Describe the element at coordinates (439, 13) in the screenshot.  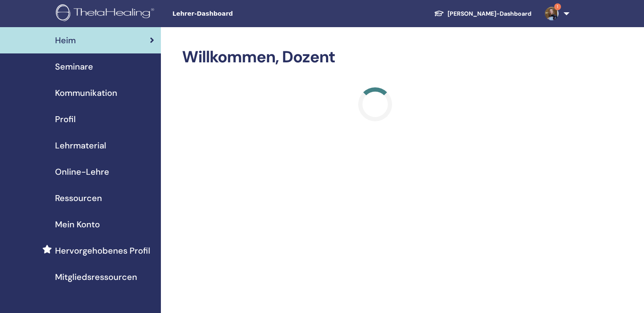
I see `img: graduation-cap-white.svg` at that location.